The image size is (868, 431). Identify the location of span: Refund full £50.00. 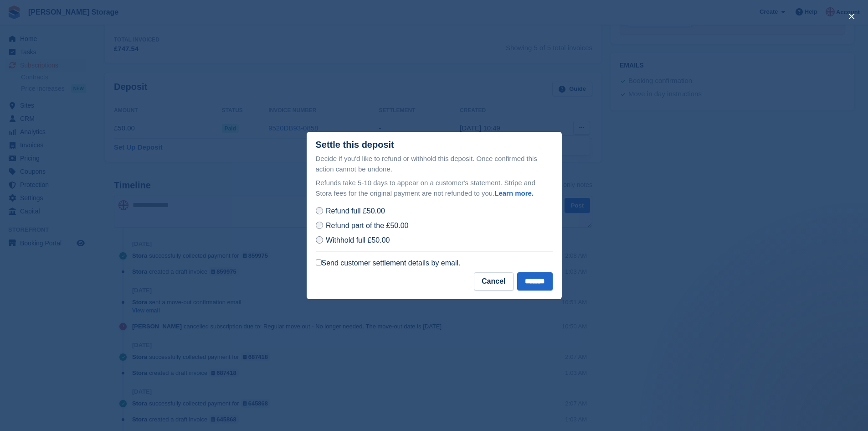
(355, 211).